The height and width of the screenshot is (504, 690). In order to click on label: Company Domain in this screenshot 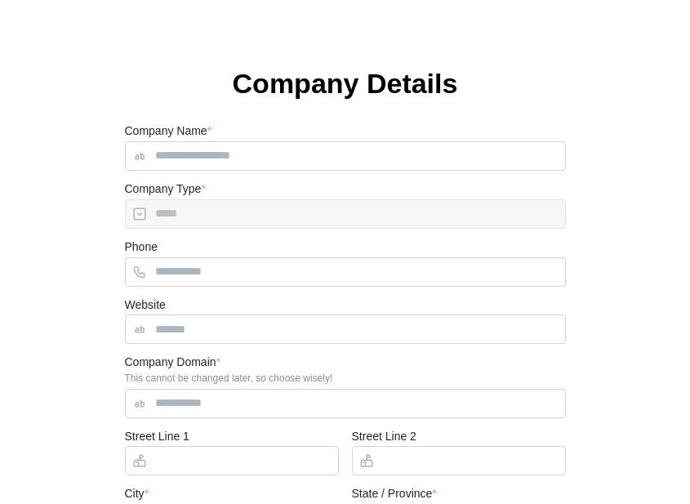, I will do `click(173, 363)`.